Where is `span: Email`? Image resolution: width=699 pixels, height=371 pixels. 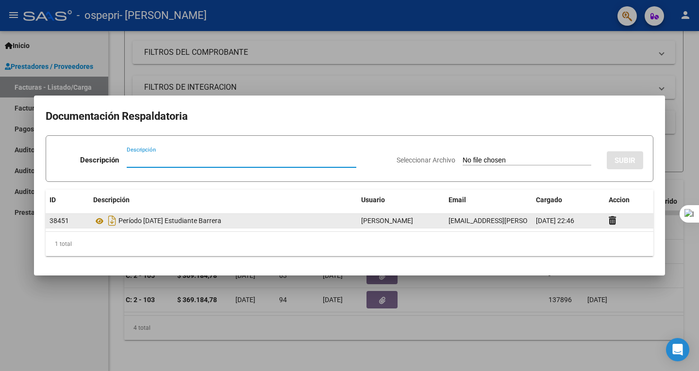
span: Email is located at coordinates (457, 200).